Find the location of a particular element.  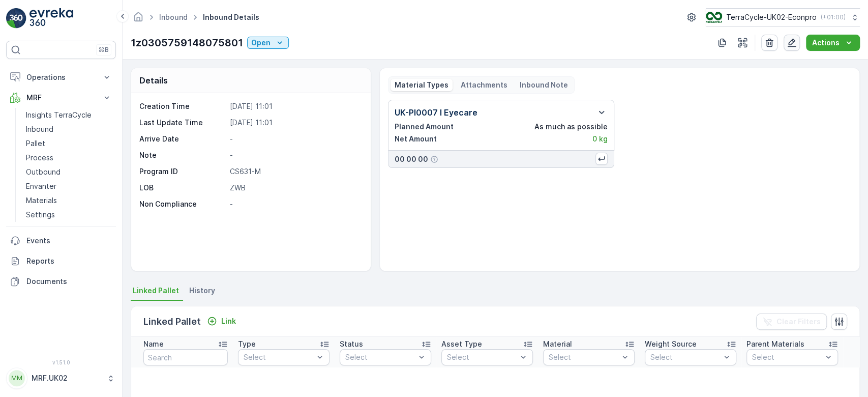

button: MMMRF.UK02 is located at coordinates (61, 378).